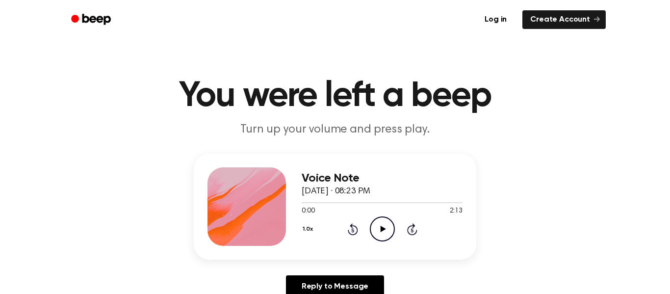 This screenshot has height=294, width=670. What do you see at coordinates (308, 211) in the screenshot?
I see `span: 0:00` at bounding box center [308, 211].